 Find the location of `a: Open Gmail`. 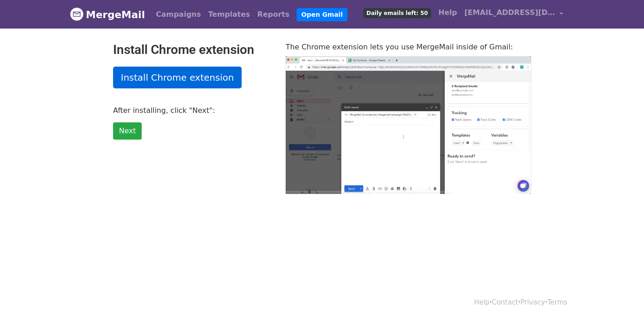

a: Open Gmail is located at coordinates (321, 14).